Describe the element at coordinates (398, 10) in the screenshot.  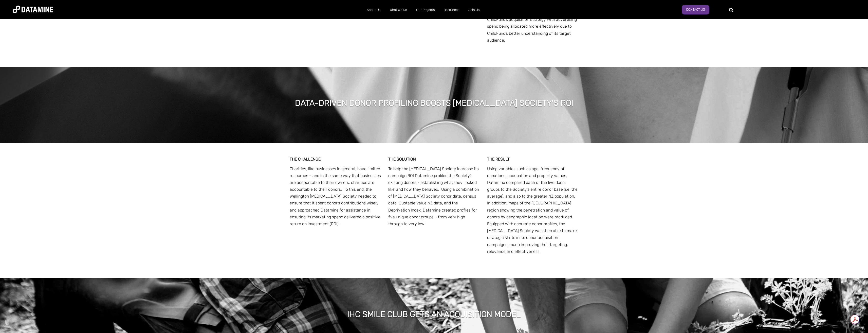
I see `a: What We Do` at that location.